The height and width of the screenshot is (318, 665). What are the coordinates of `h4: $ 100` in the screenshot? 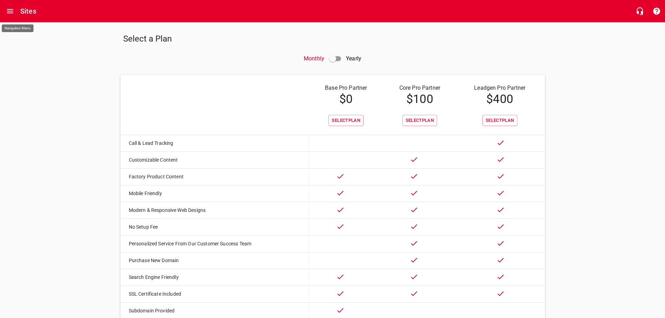 It's located at (420, 99).